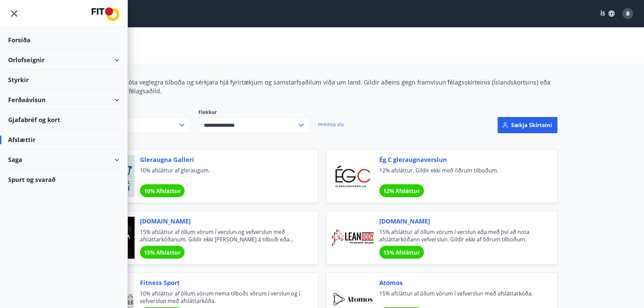 This screenshot has height=308, width=644. What do you see at coordinates (64, 179) in the screenshot?
I see `div: Spurt og svarað` at bounding box center [64, 179].